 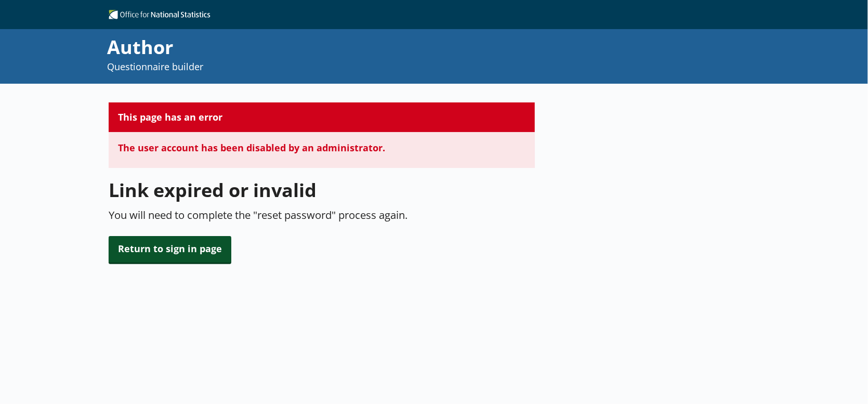 What do you see at coordinates (170, 249) in the screenshot?
I see `span: Return to sign in page` at bounding box center [170, 249].